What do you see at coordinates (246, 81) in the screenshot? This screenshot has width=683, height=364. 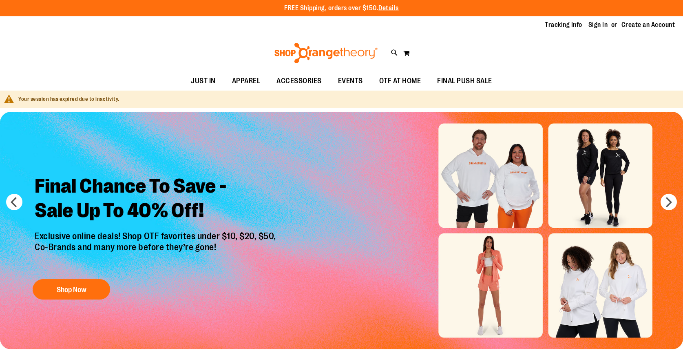 I see `span: APPAREL` at bounding box center [246, 81].